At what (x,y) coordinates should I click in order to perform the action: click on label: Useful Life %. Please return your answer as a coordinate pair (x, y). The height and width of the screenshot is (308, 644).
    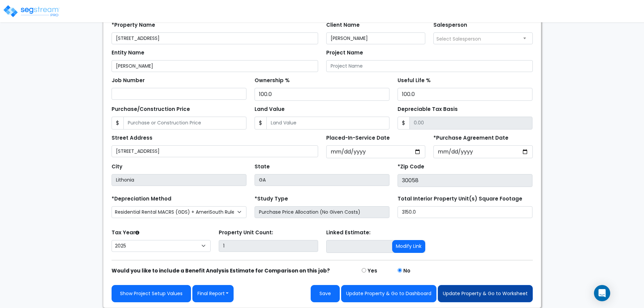
    Looking at the image, I should click on (414, 80).